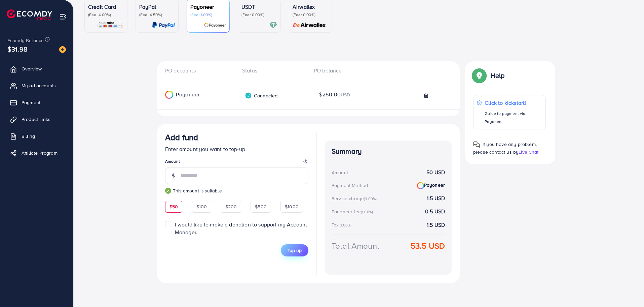  I want to click on strong: 0.5 USD, so click(435, 211).